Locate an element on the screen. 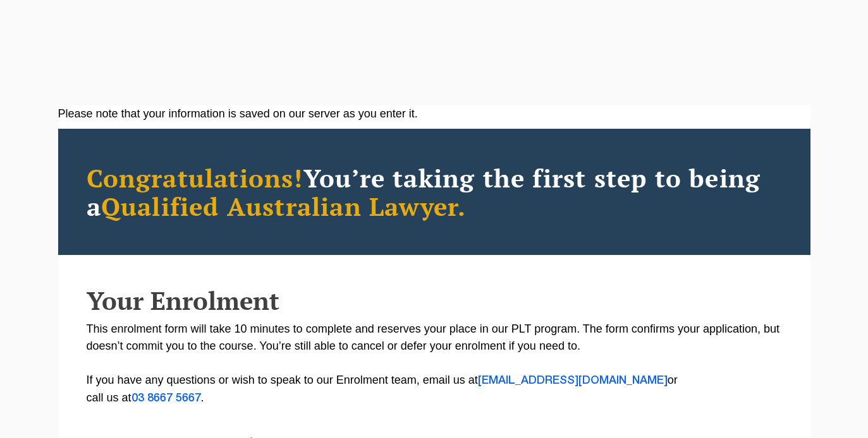  div: Please note that your information is saved on our server as you enter it. is located at coordinates (434, 114).